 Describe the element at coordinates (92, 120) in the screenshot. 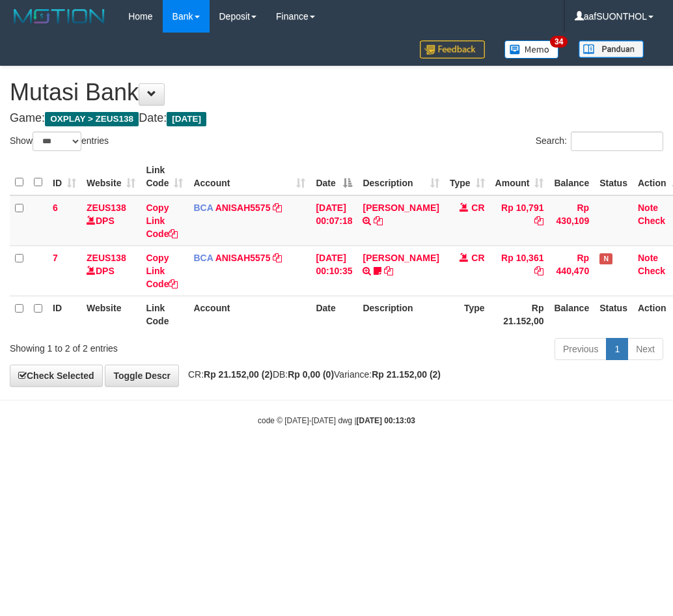

I see `span: OXPLAY > ZEUS138` at that location.